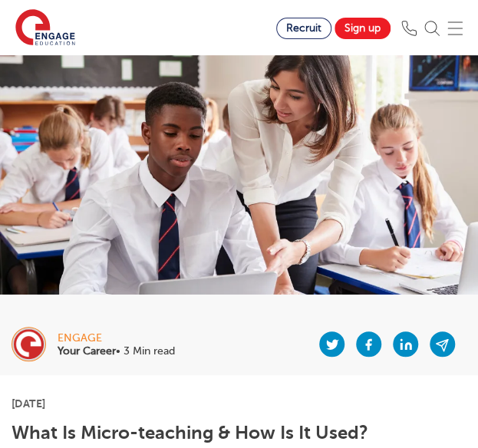 This screenshot has height=448, width=478. Describe the element at coordinates (455, 28) in the screenshot. I see `img: Mobile Menu` at that location.